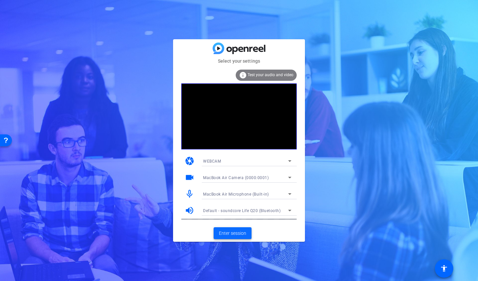 This screenshot has height=281, width=478. I want to click on mat-icon: info, so click(243, 75).